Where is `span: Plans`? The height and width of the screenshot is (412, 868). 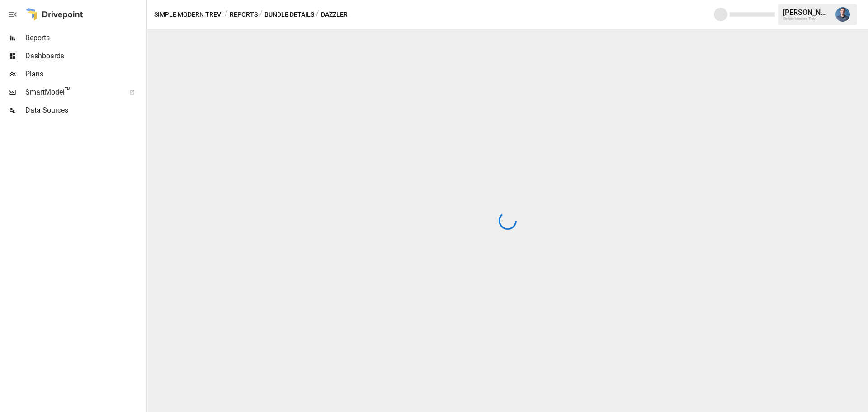 span: Plans is located at coordinates (85, 74).